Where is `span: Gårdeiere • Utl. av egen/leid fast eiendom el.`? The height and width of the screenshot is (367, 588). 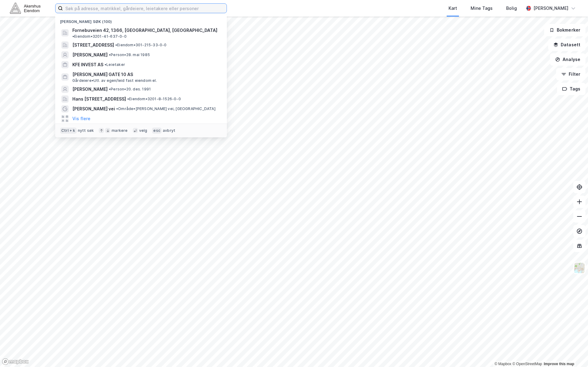
span: Gårdeiere • Utl. av egen/leid fast eiendom el. is located at coordinates (115, 81).